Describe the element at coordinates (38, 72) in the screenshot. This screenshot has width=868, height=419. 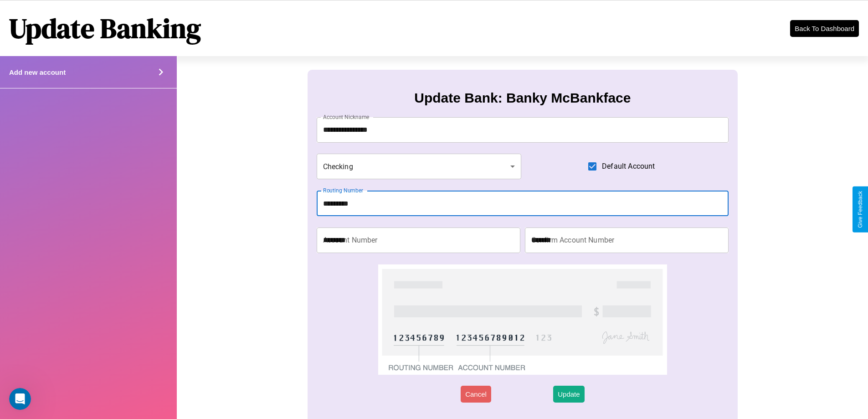
I see `h4: Add new account` at that location.